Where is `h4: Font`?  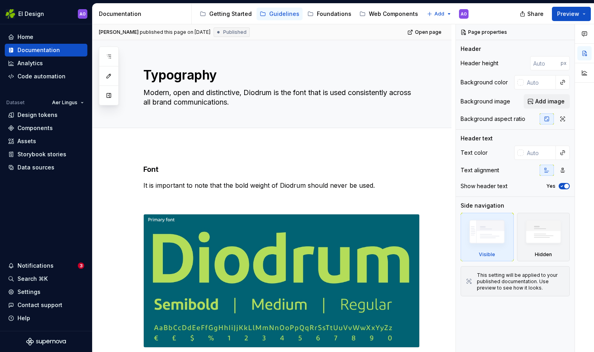 h4: Font is located at coordinates (282, 169).